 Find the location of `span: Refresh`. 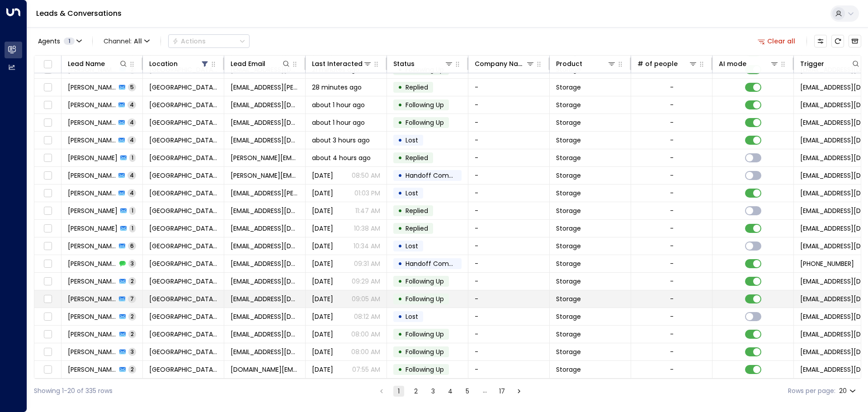

span: Refresh is located at coordinates (838, 41).